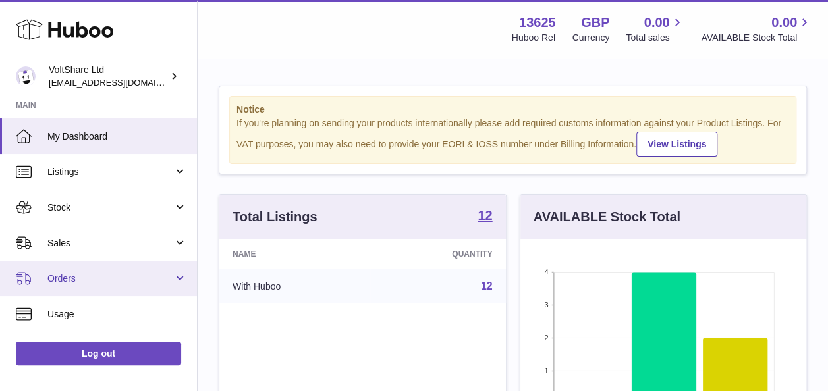  I want to click on text: 1, so click(546, 371).